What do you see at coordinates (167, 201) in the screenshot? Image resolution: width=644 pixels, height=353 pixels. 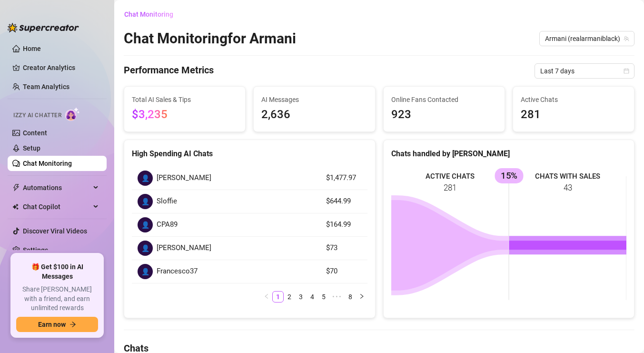 I see `span: Sloffie` at bounding box center [167, 201].